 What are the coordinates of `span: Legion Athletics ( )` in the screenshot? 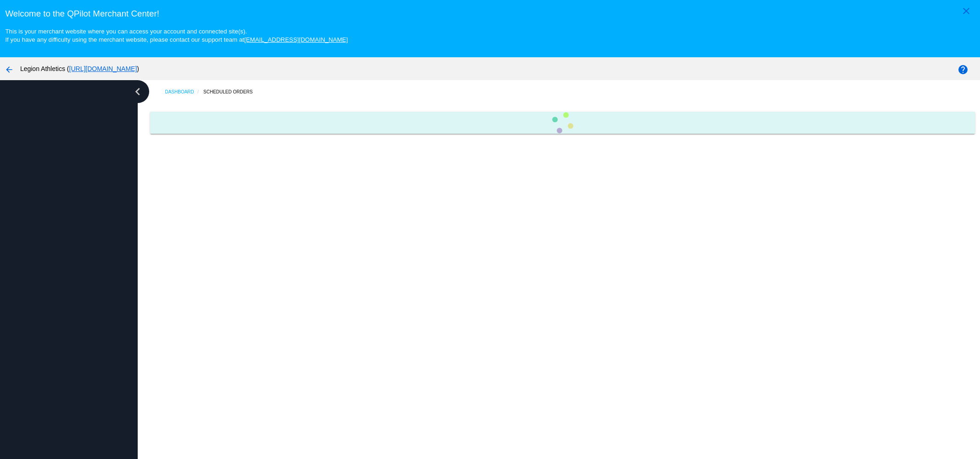 It's located at (80, 69).